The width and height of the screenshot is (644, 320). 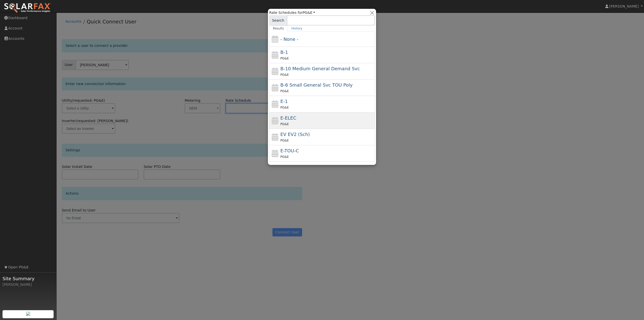 I want to click on span: - None -, so click(x=289, y=39).